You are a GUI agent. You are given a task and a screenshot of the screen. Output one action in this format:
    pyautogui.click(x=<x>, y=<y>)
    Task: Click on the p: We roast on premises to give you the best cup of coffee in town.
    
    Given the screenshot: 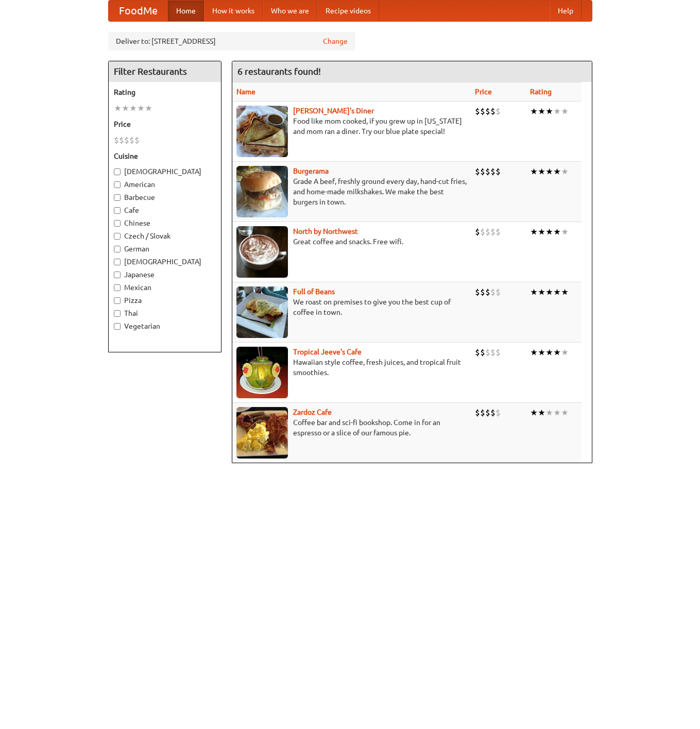 What is the action you would take?
    pyautogui.click(x=351, y=307)
    